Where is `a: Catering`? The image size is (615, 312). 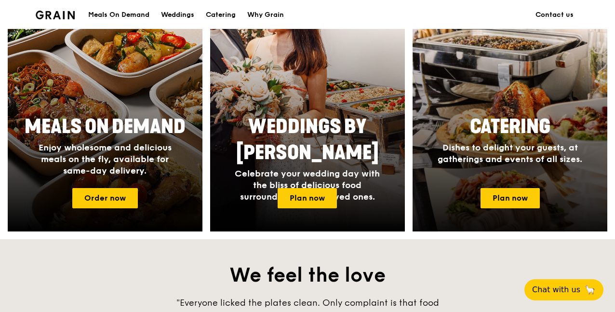
a: Catering is located at coordinates (221, 15).